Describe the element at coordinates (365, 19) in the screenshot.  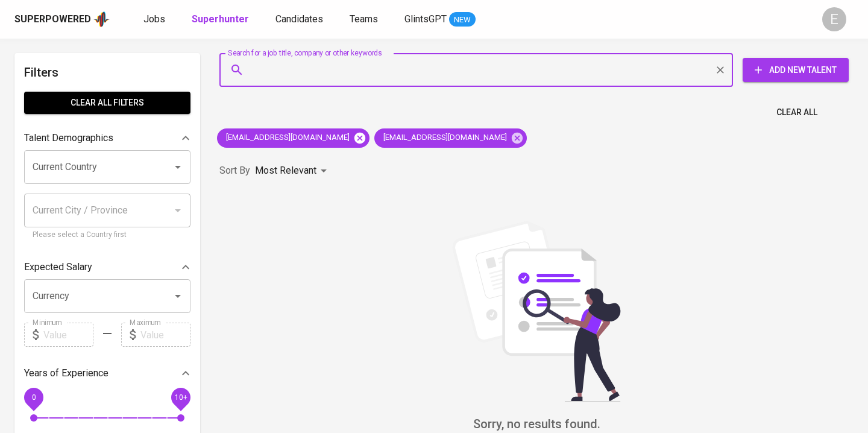
I see `a: Teams` at that location.